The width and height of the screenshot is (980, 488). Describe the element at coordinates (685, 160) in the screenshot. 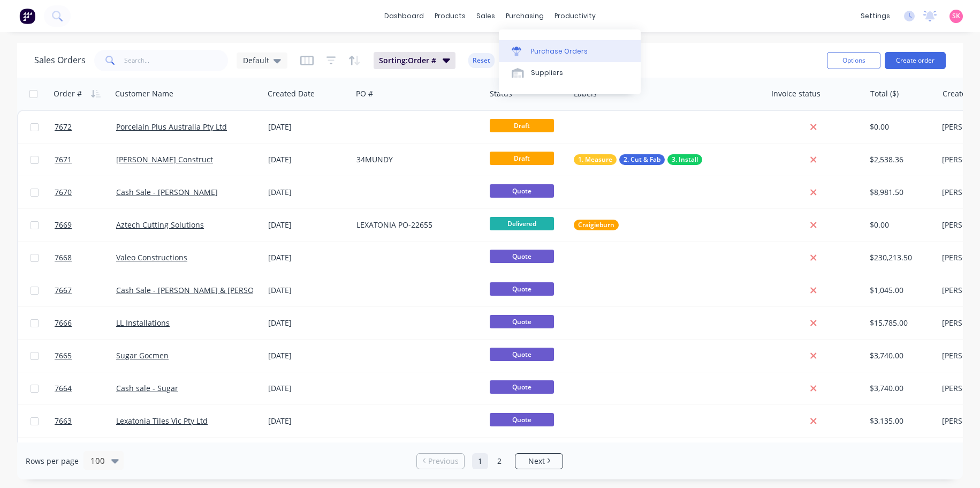

I see `span: 3. Install` at that location.